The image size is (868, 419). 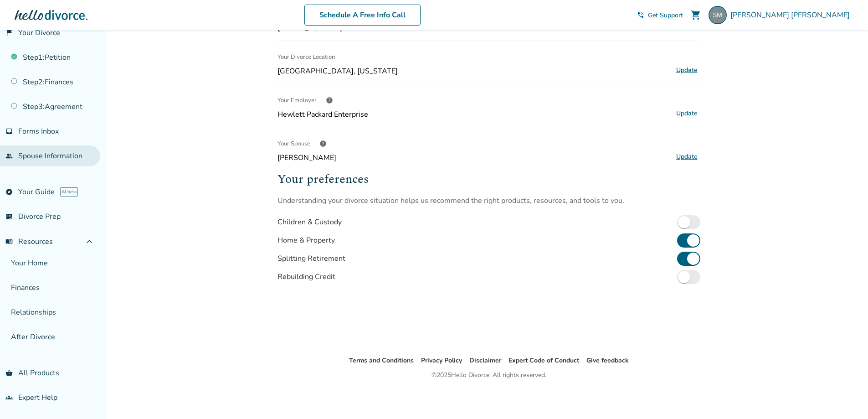 I want to click on span: shopping_cart, so click(x=696, y=15).